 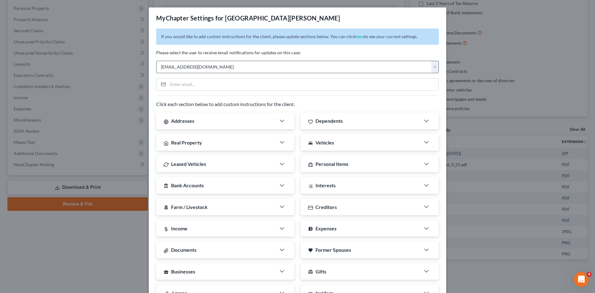 I want to click on span: Leased Vehicles, so click(x=188, y=164).